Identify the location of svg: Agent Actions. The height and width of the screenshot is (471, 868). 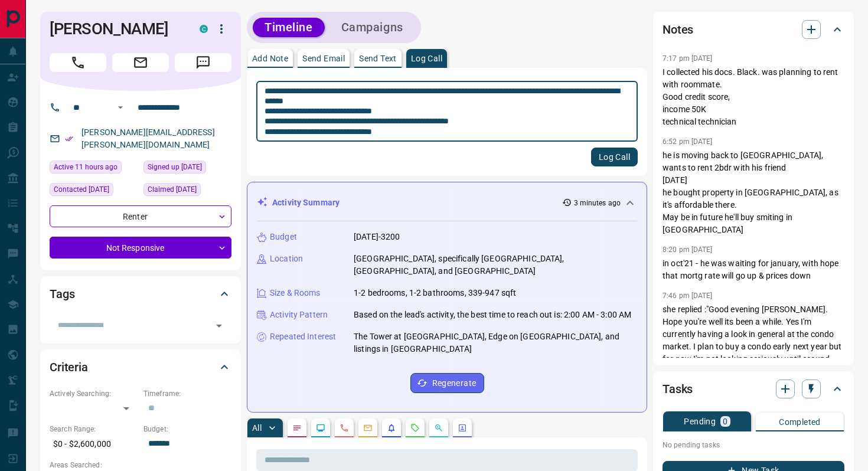
(462, 428).